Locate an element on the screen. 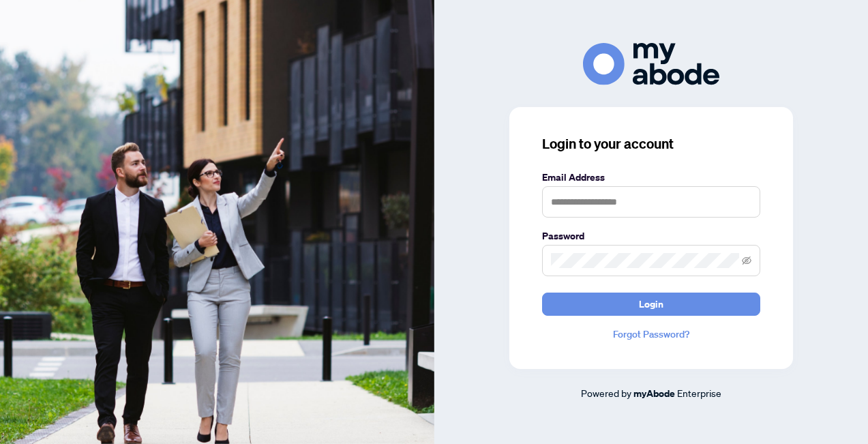 The width and height of the screenshot is (868, 444). span: Login is located at coordinates (651, 304).